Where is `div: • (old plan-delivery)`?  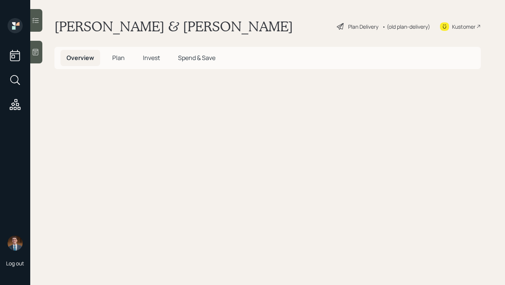 div: • (old plan-delivery) is located at coordinates (406, 26).